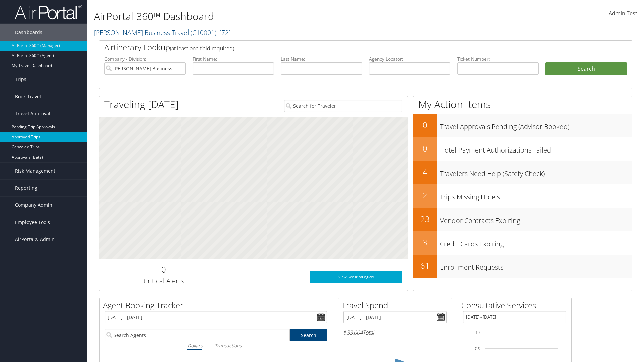  Describe the element at coordinates (228, 345) in the screenshot. I see `i: Transactions` at that location.